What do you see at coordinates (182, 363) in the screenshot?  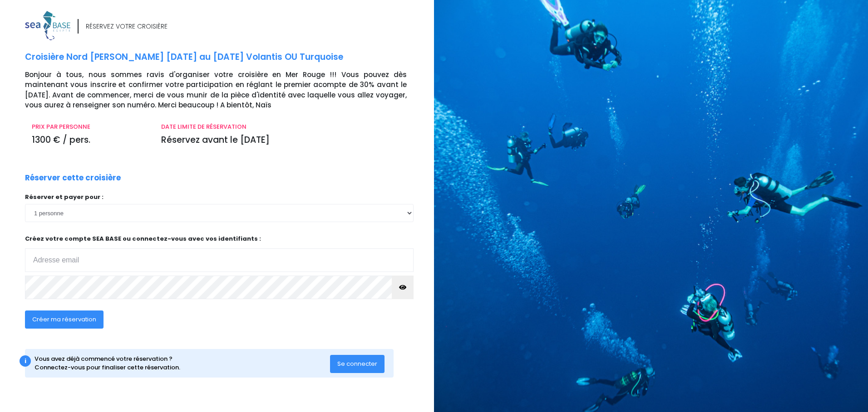 I see `div: Vous avez déjà commencé votre réservation ? Connectez-vous pour finaliser cette réservation.` at bounding box center [182, 363].